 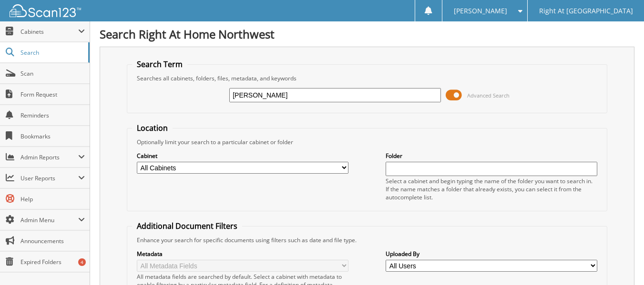 I want to click on span: Form Request, so click(x=53, y=95).